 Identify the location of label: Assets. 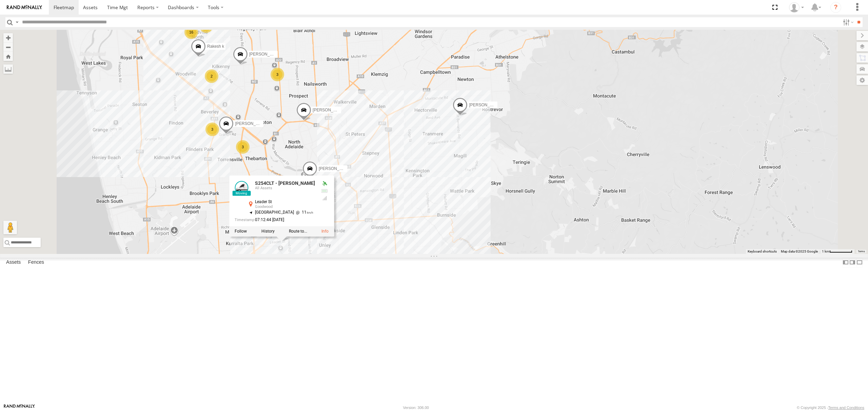
(13, 263).